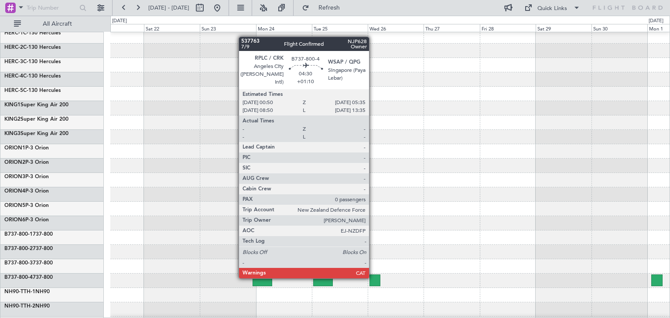  Describe the element at coordinates (28, 278) in the screenshot. I see `a: B737-800-4737-800` at that location.